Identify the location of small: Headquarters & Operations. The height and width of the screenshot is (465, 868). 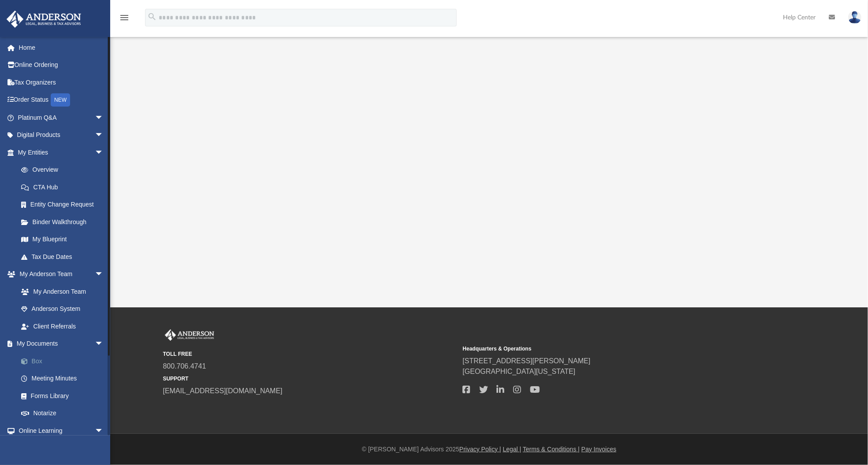
(610, 349).